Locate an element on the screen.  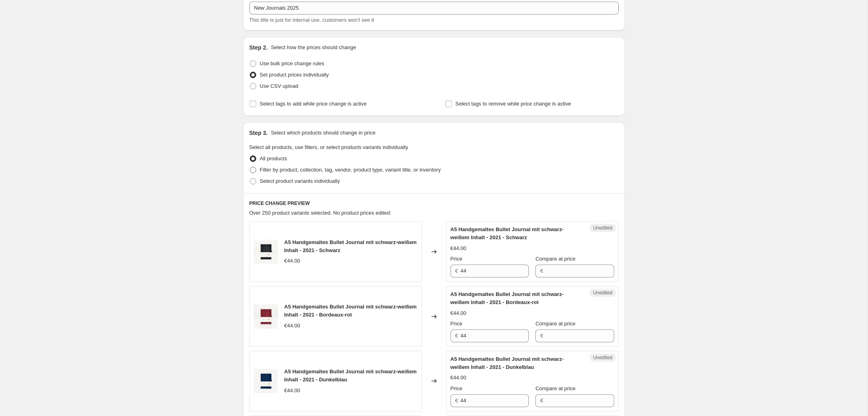
h6: PRICE CHANGE PREVIEW is located at coordinates (434, 203).